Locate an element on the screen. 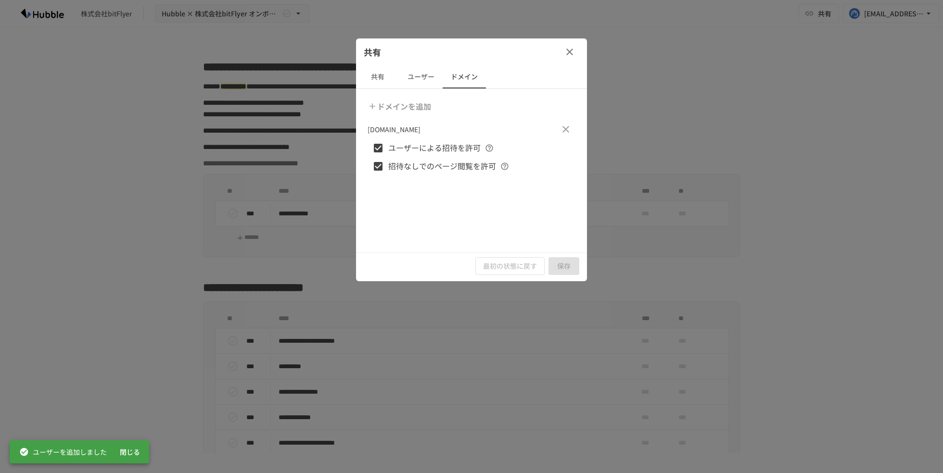  div: 共有 is located at coordinates (472, 52).